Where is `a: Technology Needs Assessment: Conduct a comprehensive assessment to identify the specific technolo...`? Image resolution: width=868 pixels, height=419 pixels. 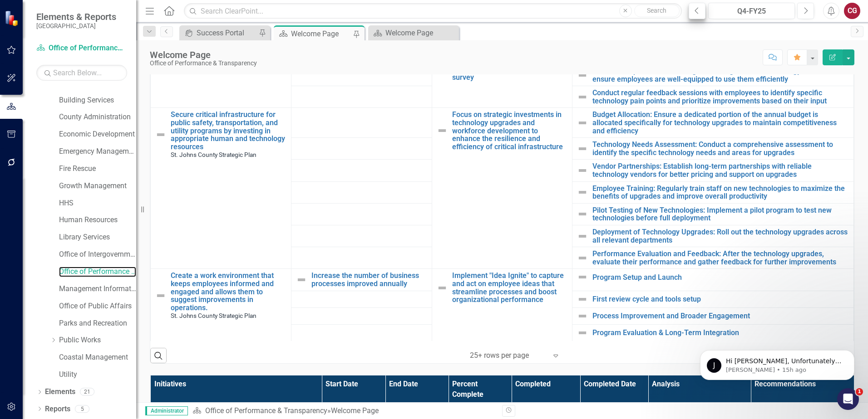 a: Technology Needs Assessment: Conduct a comprehensive assessment to identify the specific technolo... is located at coordinates (720, 148).